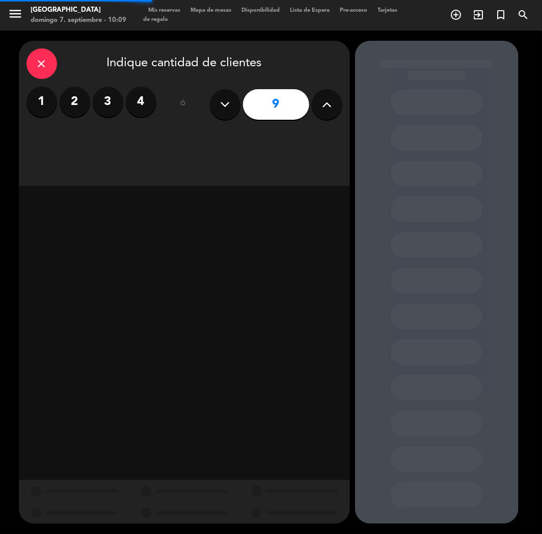 The height and width of the screenshot is (534, 542). Describe the element at coordinates (42, 102) in the screenshot. I see `label: 1` at that location.